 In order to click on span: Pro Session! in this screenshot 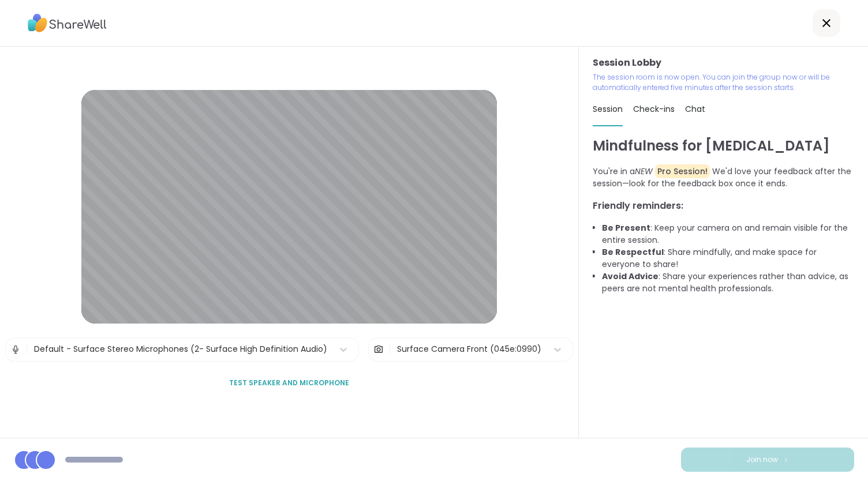, I will do `click(682, 171)`.